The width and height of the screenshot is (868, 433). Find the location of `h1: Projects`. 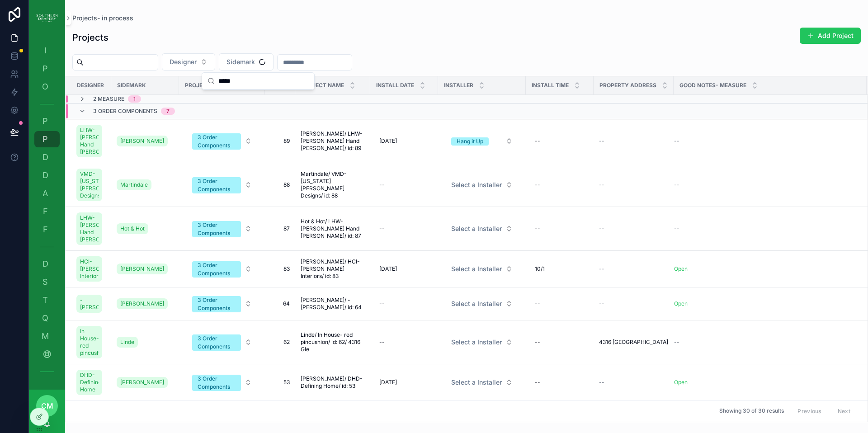

h1: Projects is located at coordinates (91, 38).